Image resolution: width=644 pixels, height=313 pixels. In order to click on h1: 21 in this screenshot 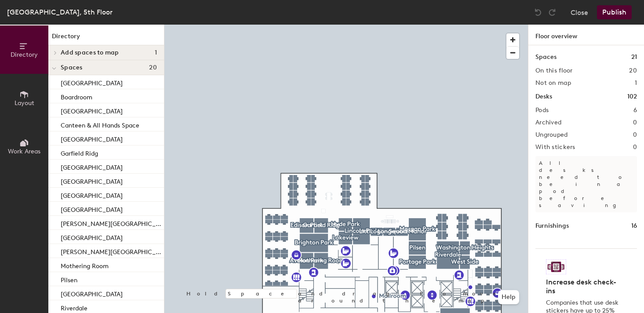, I will do `click(634, 57)`.